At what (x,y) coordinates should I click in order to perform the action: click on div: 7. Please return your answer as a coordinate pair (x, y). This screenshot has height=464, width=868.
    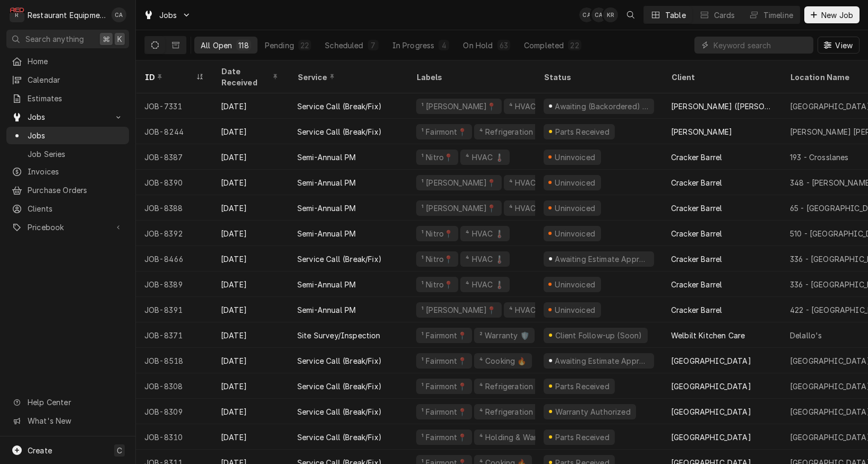
    Looking at the image, I should click on (373, 45).